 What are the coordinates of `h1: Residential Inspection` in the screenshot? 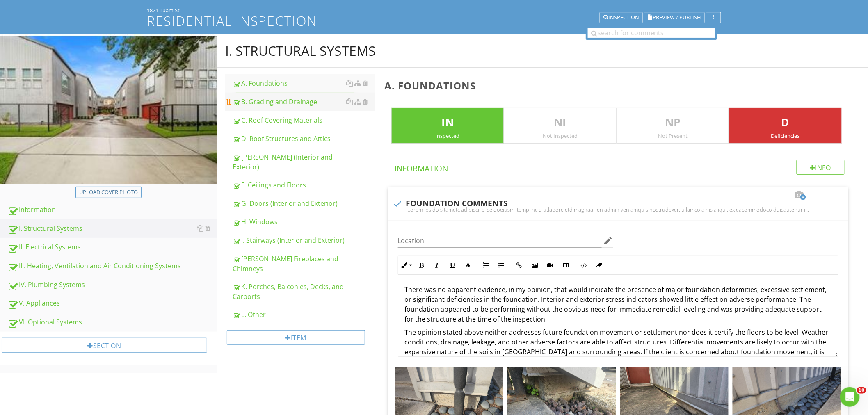 It's located at (434, 21).